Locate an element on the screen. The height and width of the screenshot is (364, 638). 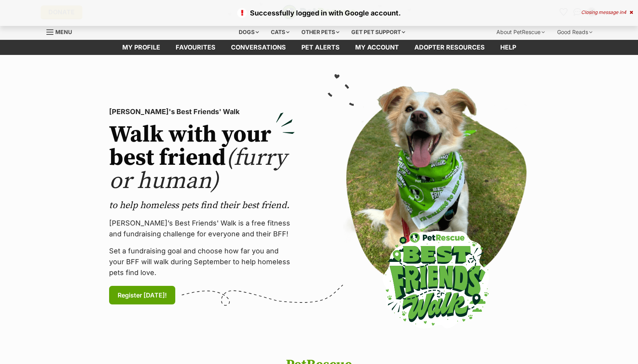
div: Dogs is located at coordinates (249, 32).